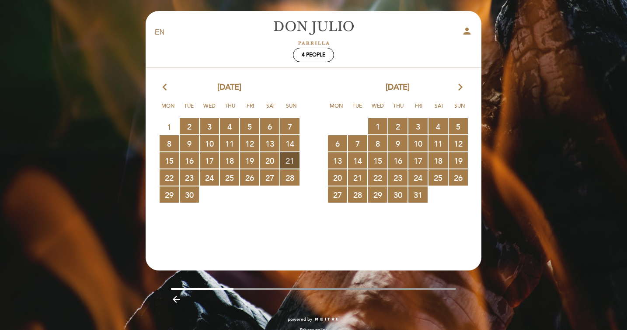  What do you see at coordinates (418, 194) in the screenshot?
I see `span: 31` at bounding box center [418, 194].